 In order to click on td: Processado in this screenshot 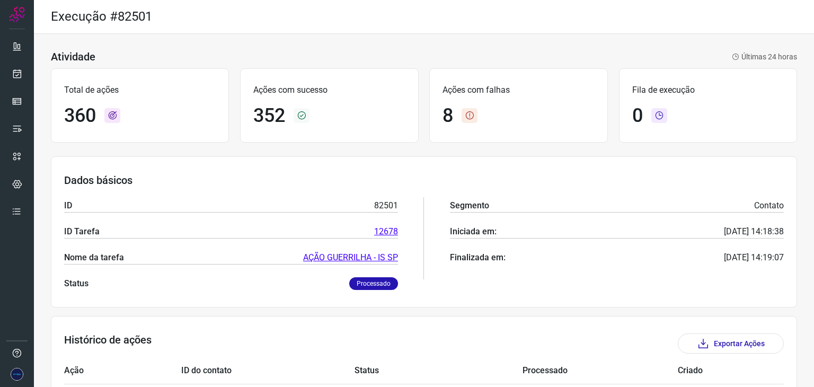, I will do `click(600, 370)`.